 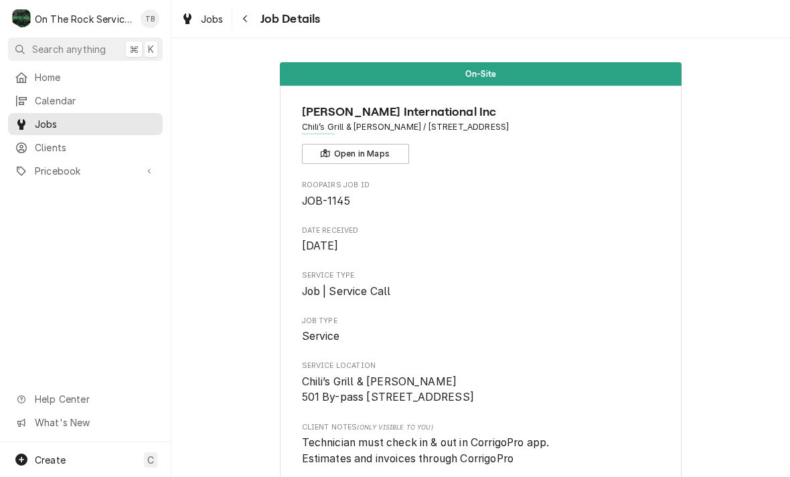 What do you see at coordinates (84, 19) in the screenshot?
I see `div: On The Rock Services` at bounding box center [84, 19].